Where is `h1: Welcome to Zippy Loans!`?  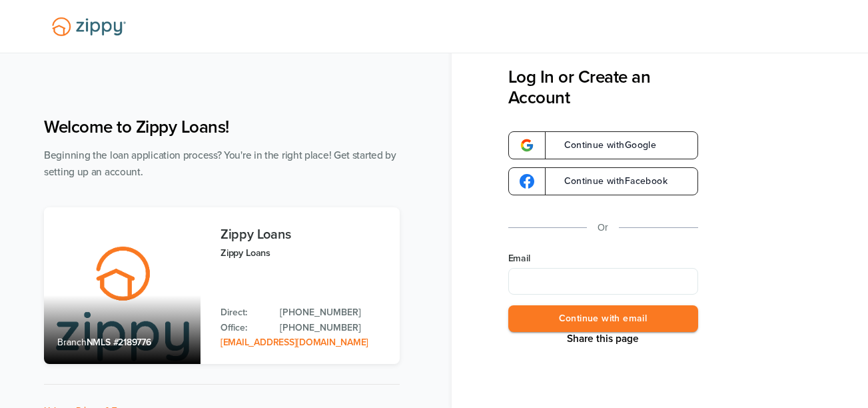 h1: Welcome to Zippy Loans! is located at coordinates (222, 127).